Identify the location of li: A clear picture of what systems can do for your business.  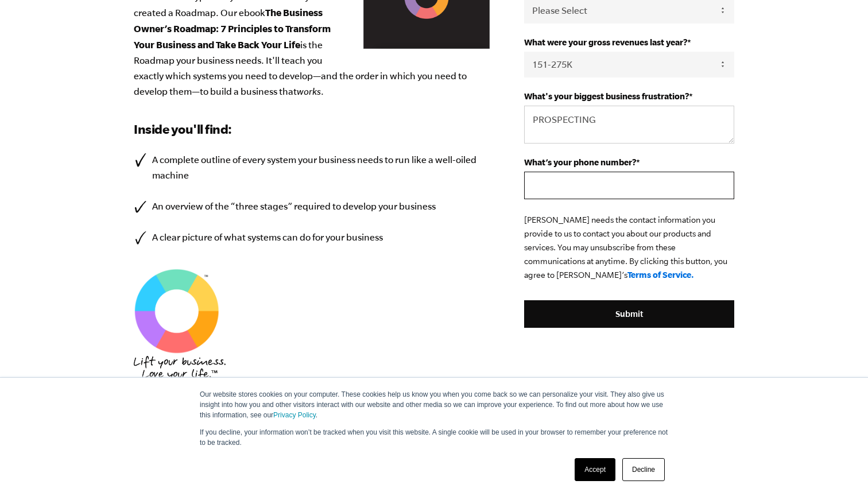
(311, 237).